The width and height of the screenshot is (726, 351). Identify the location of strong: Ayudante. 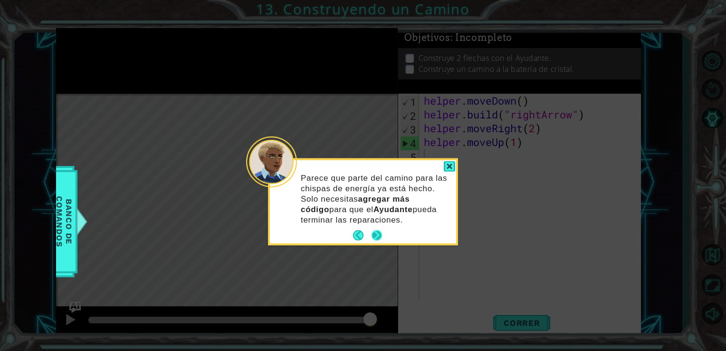
(393, 209).